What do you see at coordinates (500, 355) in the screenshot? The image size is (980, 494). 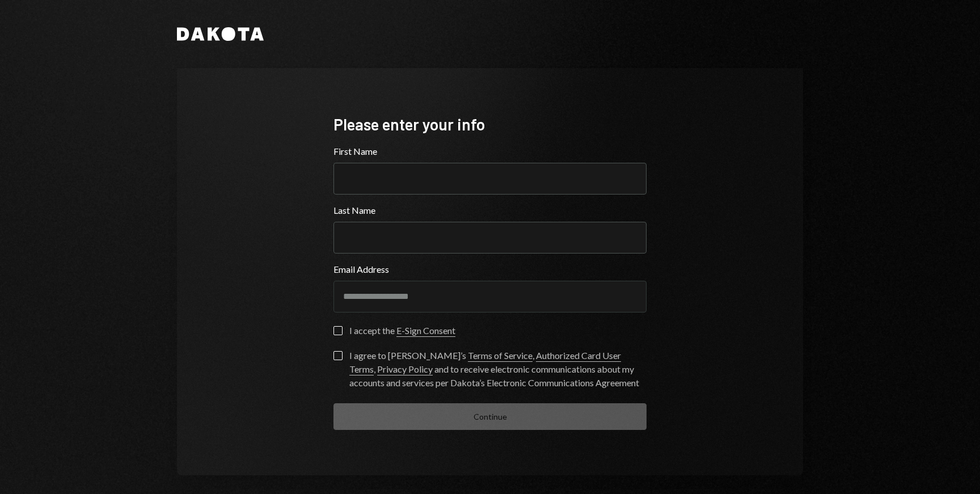 I see `a: Terms of Service` at bounding box center [500, 355].